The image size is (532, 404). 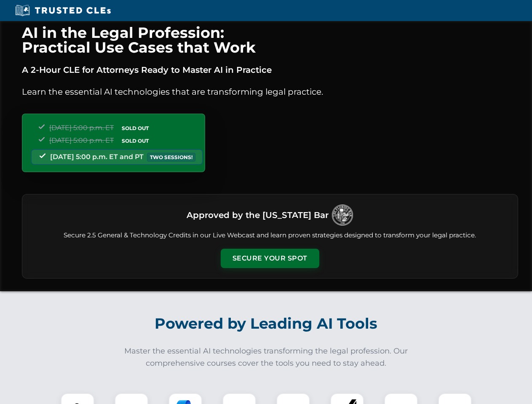 I want to click on img: Trusted CLEs, so click(x=63, y=11).